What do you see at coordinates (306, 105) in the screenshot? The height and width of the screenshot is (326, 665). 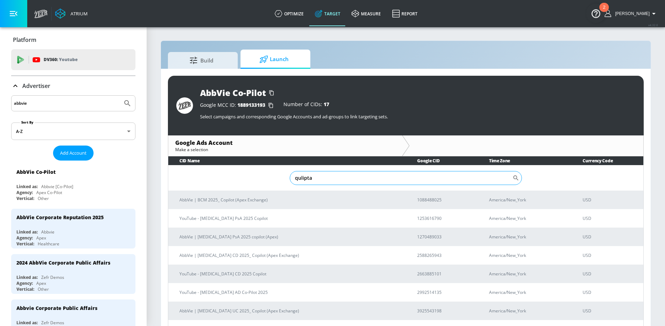 I see `div: Number of CIDs:` at bounding box center [306, 105].